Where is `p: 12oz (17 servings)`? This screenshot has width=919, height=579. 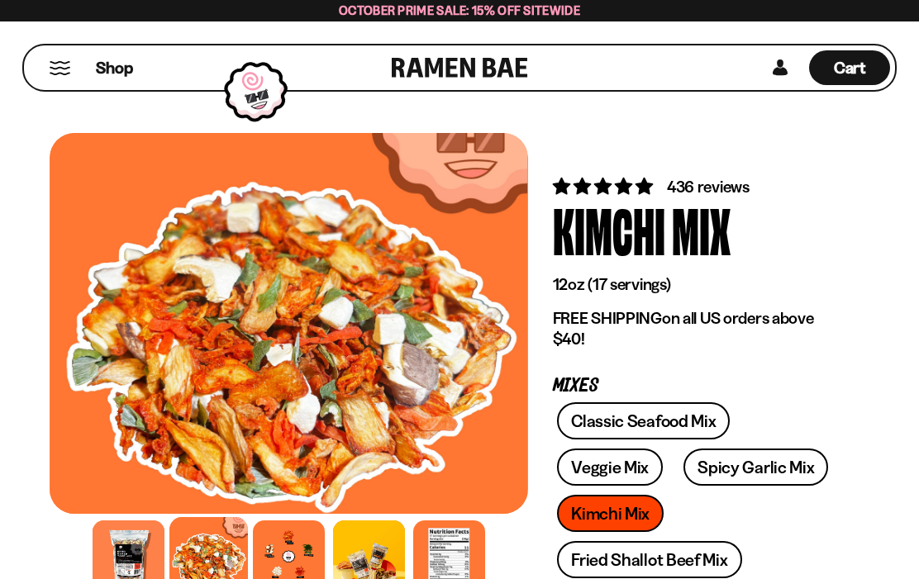 p: 12oz (17 servings) is located at coordinates (698, 284).